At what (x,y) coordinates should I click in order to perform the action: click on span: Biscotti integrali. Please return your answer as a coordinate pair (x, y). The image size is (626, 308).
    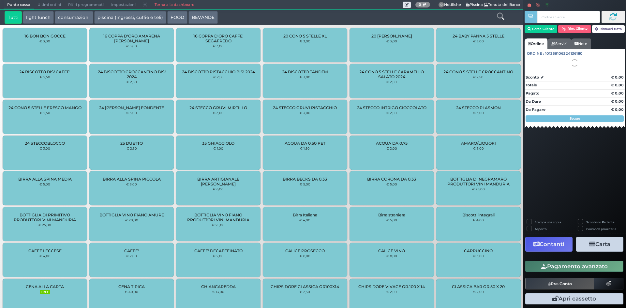
    Looking at the image, I should click on (479, 215).